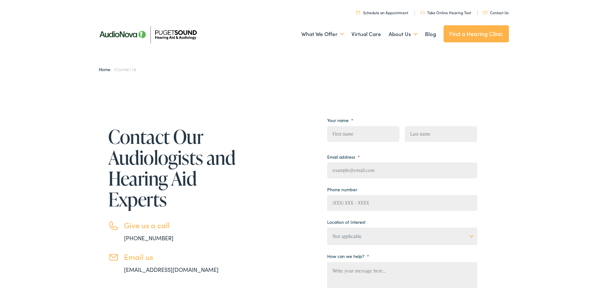 The image size is (601, 288). What do you see at coordinates (340, 120) in the screenshot?
I see `label: Your name` at bounding box center [340, 120].